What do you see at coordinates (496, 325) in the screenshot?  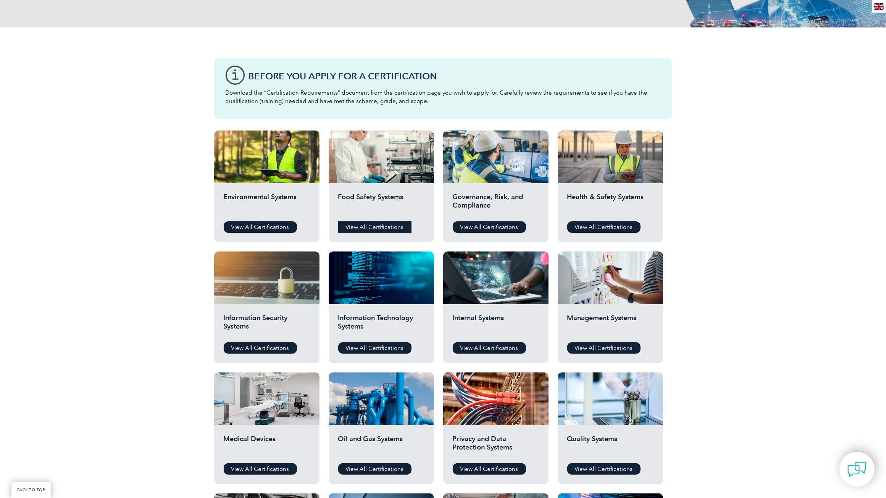 I see `h2: Internal Systems` at bounding box center [496, 325].